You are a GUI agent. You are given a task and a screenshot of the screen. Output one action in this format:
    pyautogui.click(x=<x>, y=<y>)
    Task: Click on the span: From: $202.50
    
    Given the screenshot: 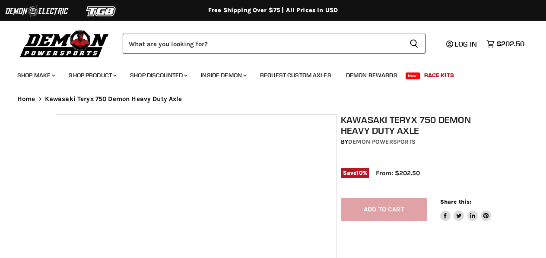 What is the action you would take?
    pyautogui.click(x=398, y=173)
    